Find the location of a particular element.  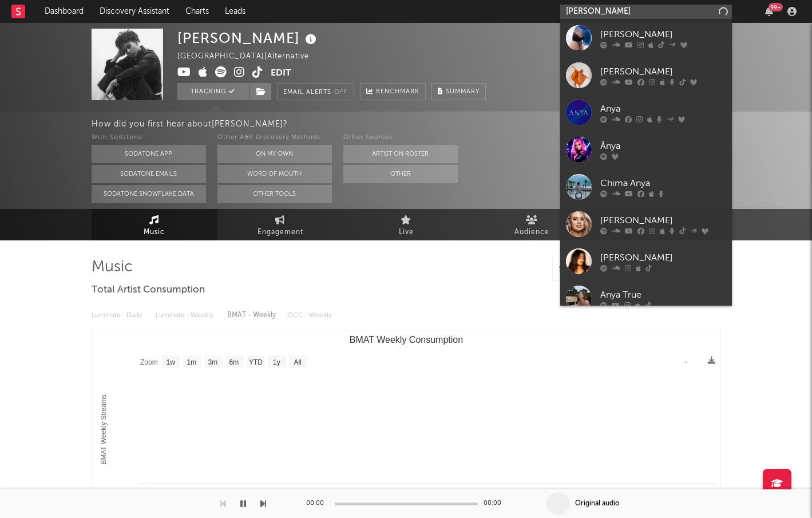

div: Anya is located at coordinates (663, 109).